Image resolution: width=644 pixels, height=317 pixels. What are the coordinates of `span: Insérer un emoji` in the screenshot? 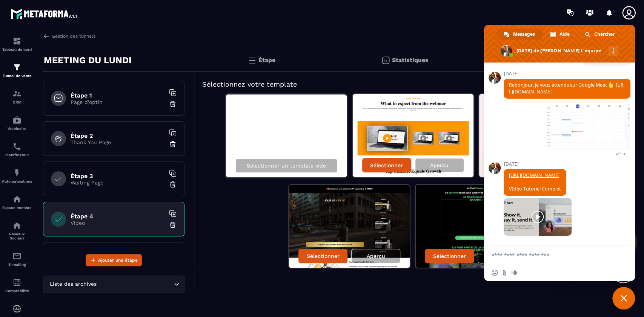 It's located at (495, 273).